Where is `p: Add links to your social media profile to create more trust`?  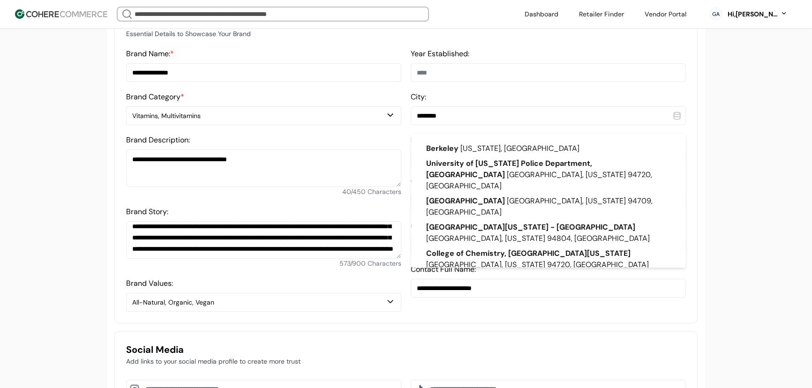 p: Add links to your social media profile to create more trust is located at coordinates (406, 361).